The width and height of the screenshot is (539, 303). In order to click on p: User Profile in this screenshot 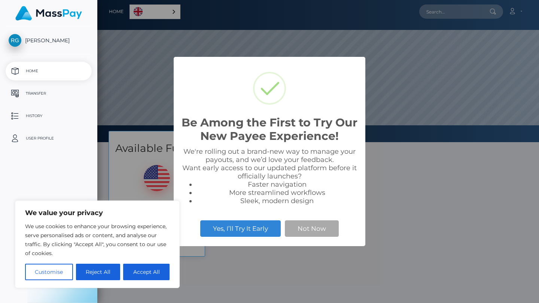, I will do `click(49, 138)`.